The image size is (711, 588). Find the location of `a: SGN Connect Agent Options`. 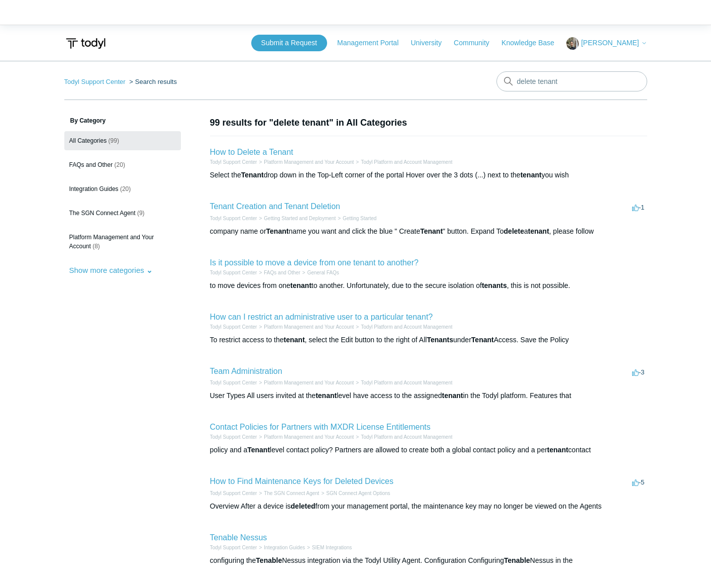

a: SGN Connect Agent Options is located at coordinates (358, 493).